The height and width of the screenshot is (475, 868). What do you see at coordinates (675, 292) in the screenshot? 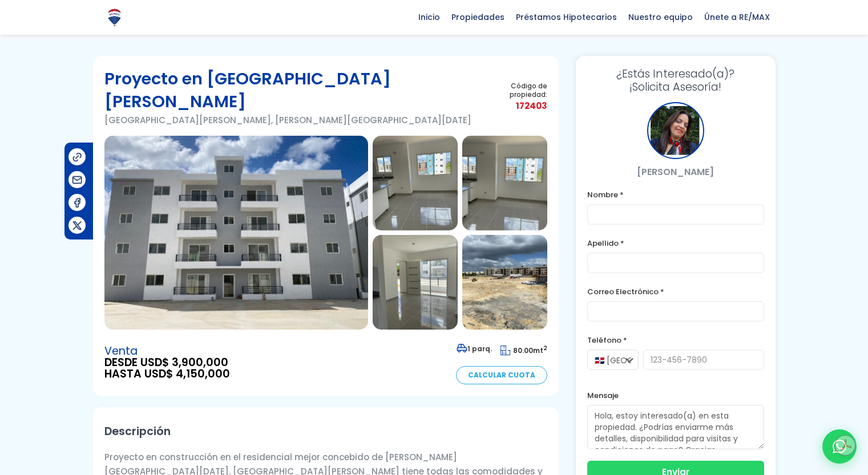
I see `label: Correo Electrónico *` at bounding box center [675, 292].